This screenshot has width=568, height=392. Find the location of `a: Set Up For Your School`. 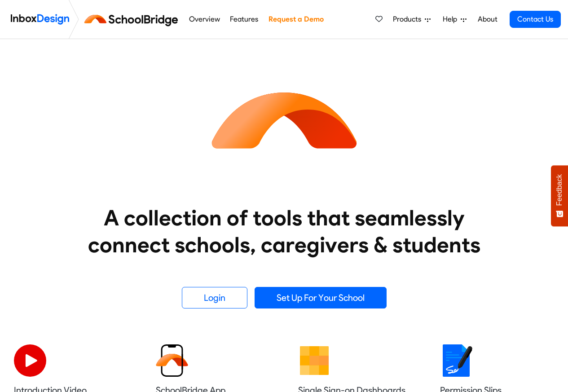

a: Set Up For Your School is located at coordinates (320, 298).